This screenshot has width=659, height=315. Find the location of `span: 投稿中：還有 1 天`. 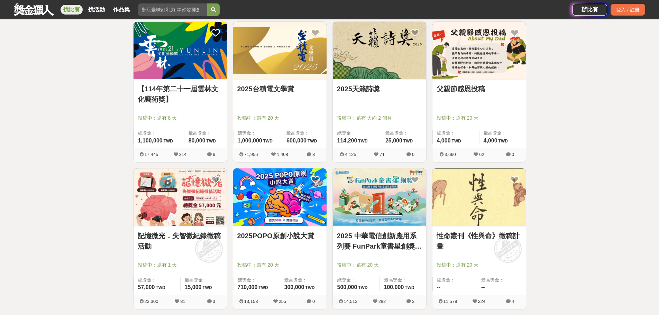

span: 投稿中：還有 1 天 is located at coordinates (180, 265).